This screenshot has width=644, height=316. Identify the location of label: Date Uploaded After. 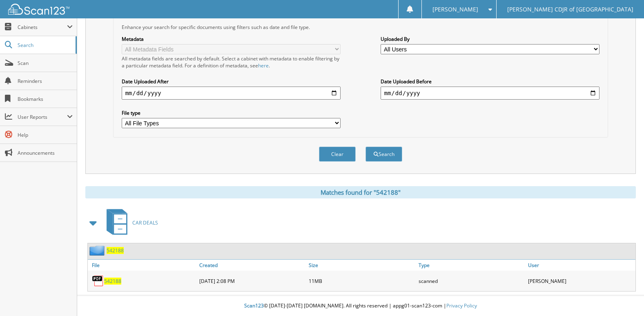
(230, 81).